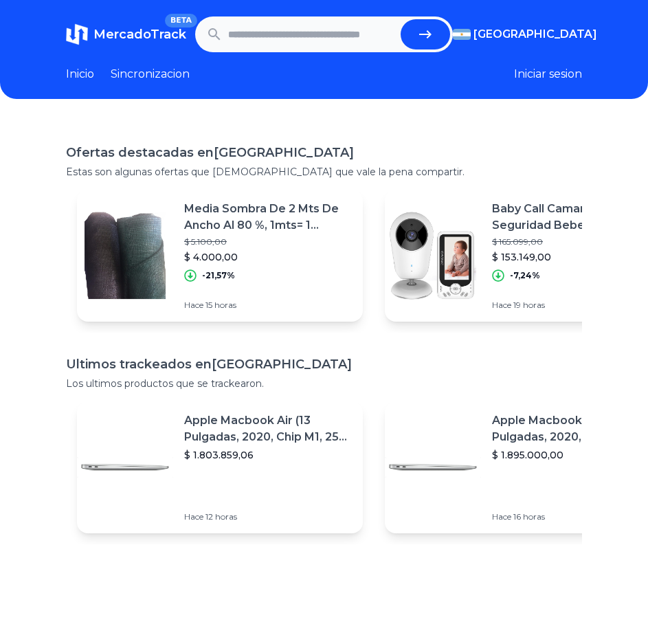  Describe the element at coordinates (80, 74) in the screenshot. I see `a: Inicio` at that location.